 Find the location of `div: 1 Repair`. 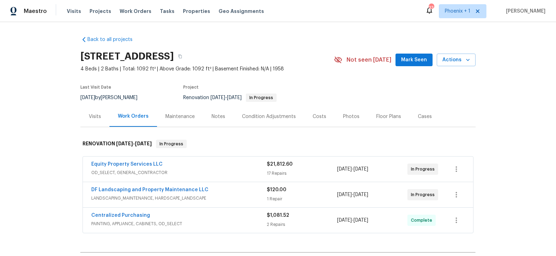

div: 1 Repair is located at coordinates (302, 199).